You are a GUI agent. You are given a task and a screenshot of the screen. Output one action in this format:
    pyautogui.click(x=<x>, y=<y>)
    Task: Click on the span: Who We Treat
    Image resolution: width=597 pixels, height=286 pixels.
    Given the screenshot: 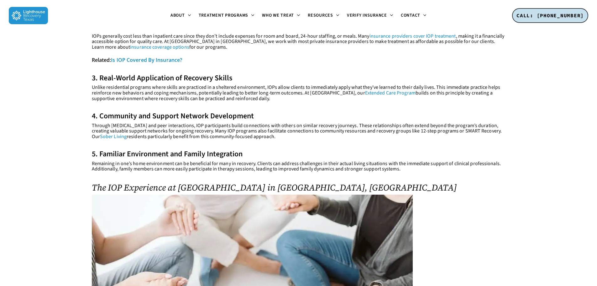 What is the action you would take?
    pyautogui.click(x=278, y=15)
    